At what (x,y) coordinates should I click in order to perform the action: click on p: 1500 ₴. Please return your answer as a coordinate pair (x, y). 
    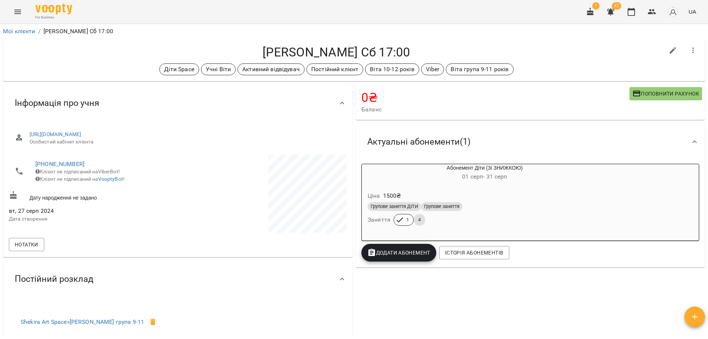
    Looking at the image, I should click on (392, 196).